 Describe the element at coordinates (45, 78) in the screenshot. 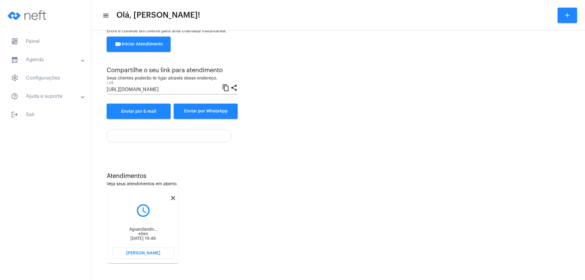

I see `span: Configurações` at that location.